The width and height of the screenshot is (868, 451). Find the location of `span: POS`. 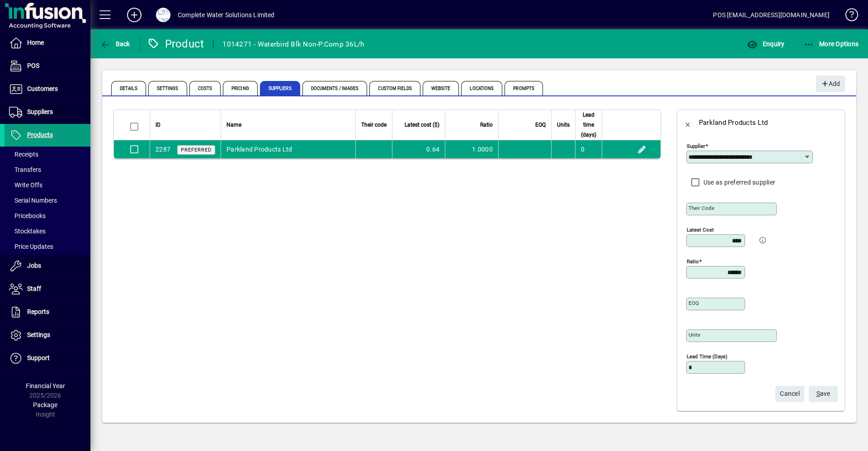

span: POS is located at coordinates (33, 65).